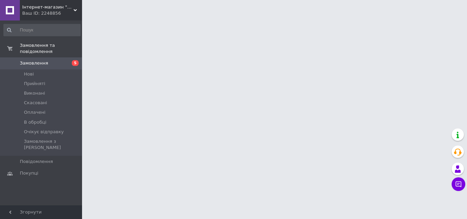 The width and height of the screenshot is (467, 219). I want to click on input: Пошук, so click(42, 30).